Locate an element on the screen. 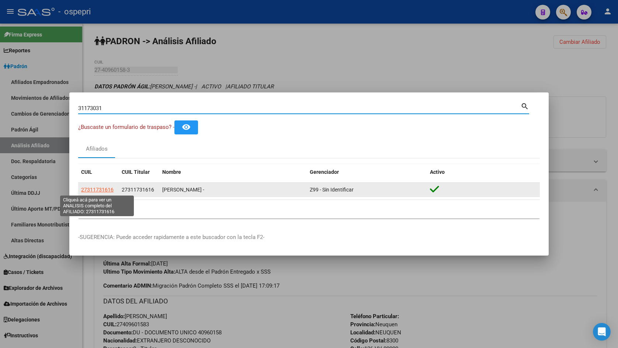  span: CUIL is located at coordinates (87, 172).